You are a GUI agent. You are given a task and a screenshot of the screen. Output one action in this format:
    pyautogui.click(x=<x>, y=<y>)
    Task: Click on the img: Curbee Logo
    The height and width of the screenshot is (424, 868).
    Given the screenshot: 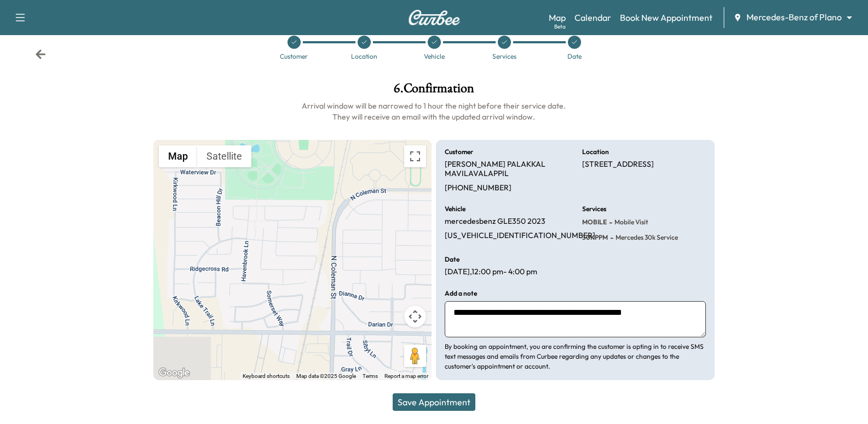 What is the action you would take?
    pyautogui.click(x=434, y=17)
    